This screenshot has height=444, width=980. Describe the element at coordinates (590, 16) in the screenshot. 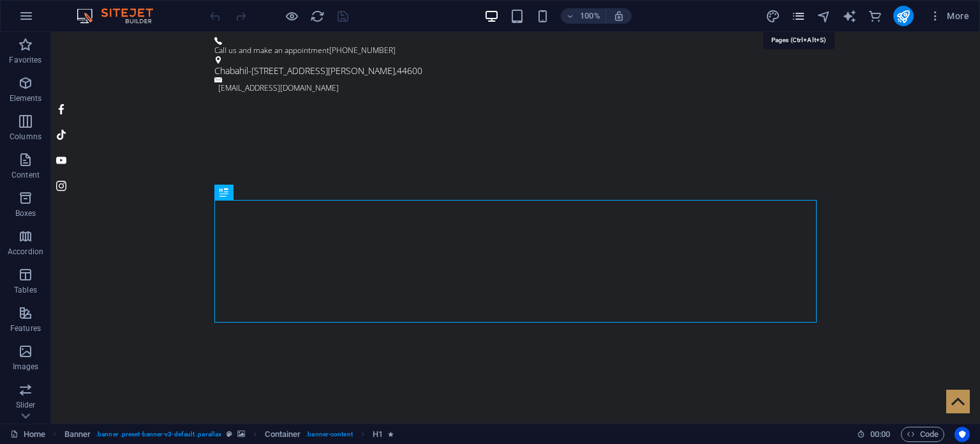

I see `h6: 100%` at that location.